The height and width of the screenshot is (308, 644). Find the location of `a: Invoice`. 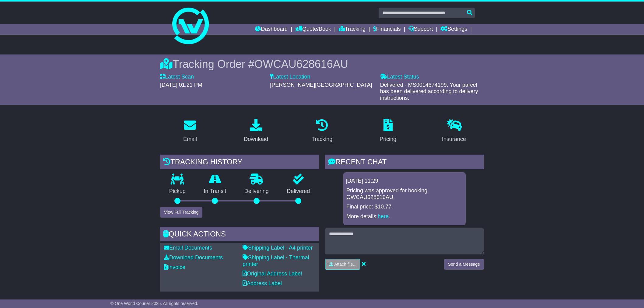

a: Invoice is located at coordinates (175, 267).